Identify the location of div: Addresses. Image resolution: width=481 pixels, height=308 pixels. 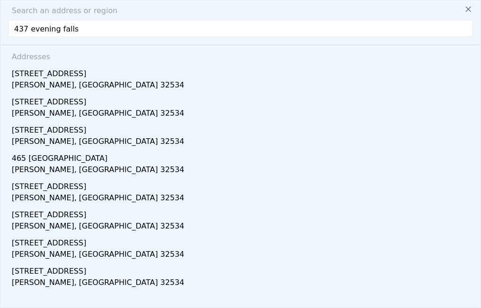
(241, 55).